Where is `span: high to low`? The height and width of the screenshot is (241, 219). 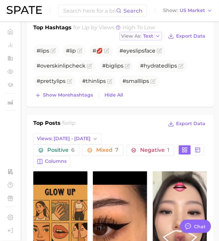
span: high to low is located at coordinates (139, 27).